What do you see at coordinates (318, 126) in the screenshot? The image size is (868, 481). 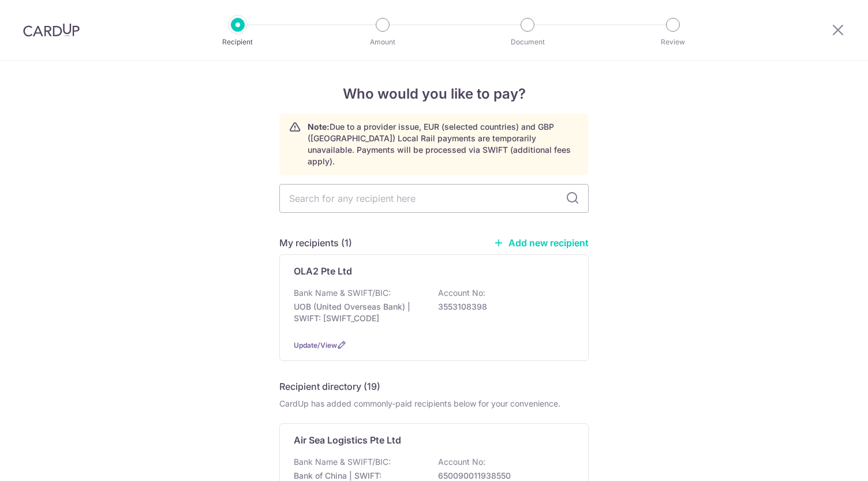 I see `strong: Note:` at bounding box center [318, 126].